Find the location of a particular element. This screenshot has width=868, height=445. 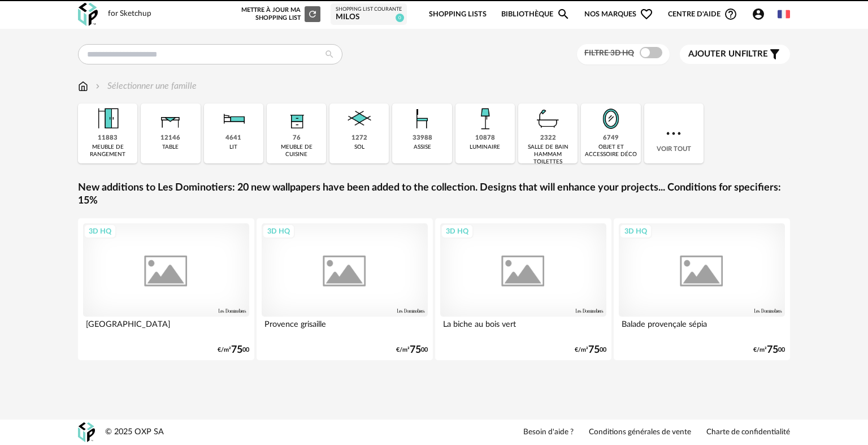

div: assise is located at coordinates (422, 147).